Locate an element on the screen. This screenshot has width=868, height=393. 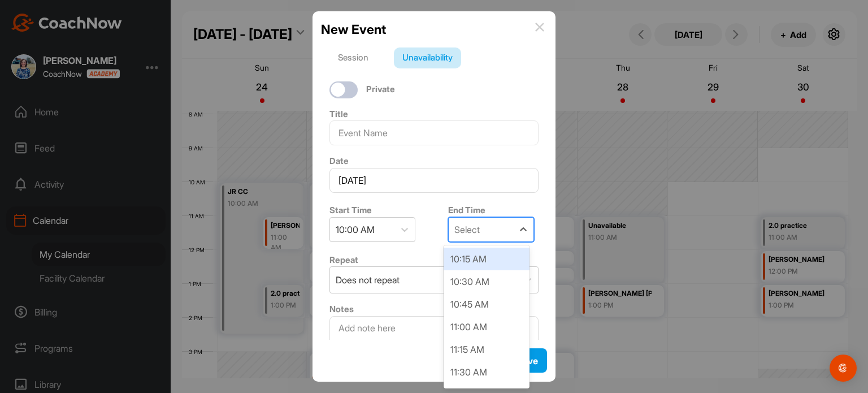
label: End Time is located at coordinates (467, 210).